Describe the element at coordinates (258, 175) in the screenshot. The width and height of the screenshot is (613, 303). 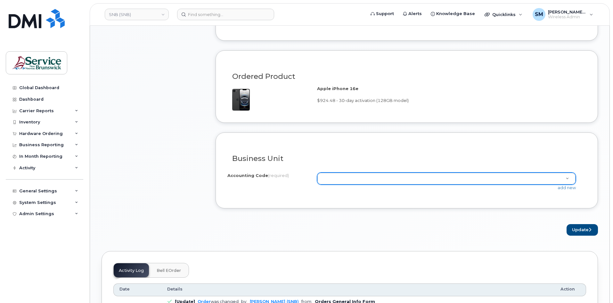
I see `label: Accounting Code` at that location.